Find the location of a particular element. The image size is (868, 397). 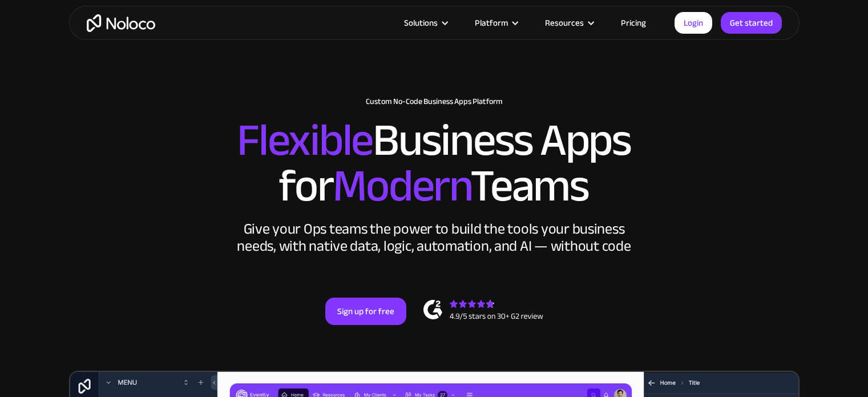

h2: Business Apps for Teams is located at coordinates (434, 163).